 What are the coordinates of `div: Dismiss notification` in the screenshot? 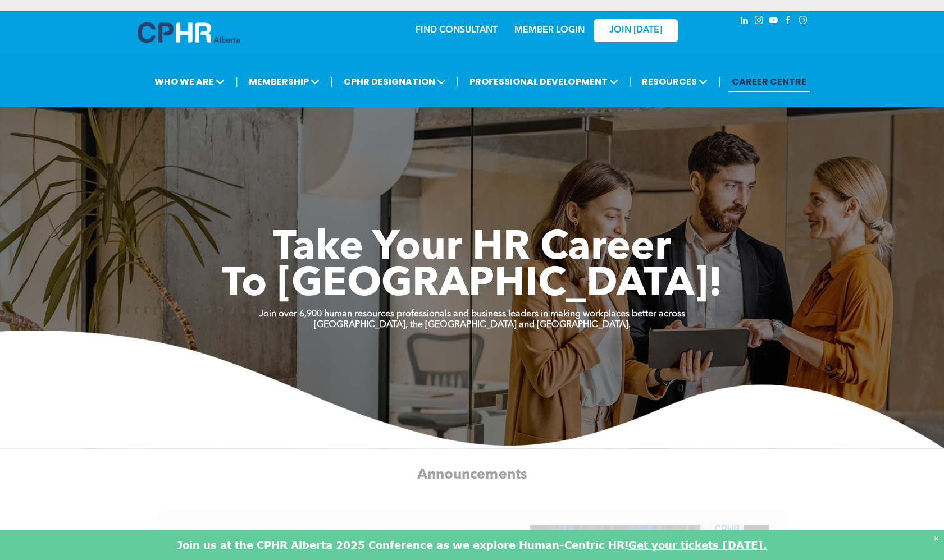 It's located at (936, 538).